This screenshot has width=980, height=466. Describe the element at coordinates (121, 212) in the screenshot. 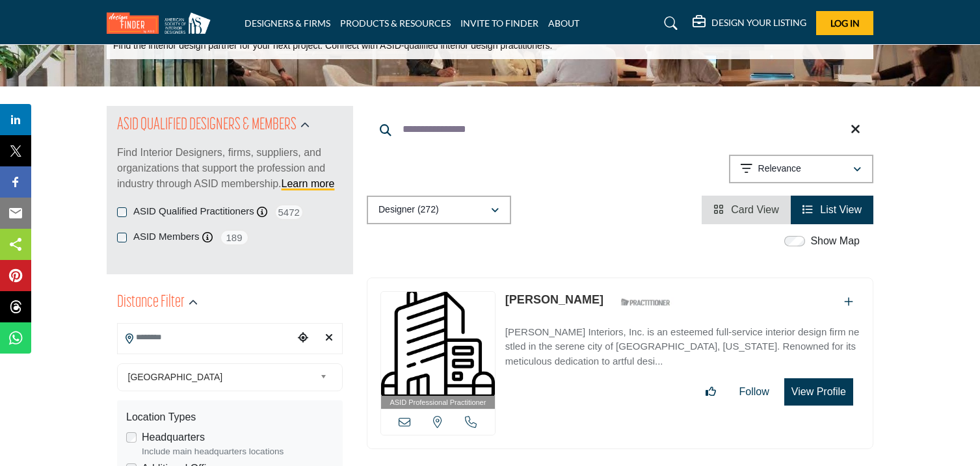

I see `input: ASID Qualified Practitioners checkbox` at that location.